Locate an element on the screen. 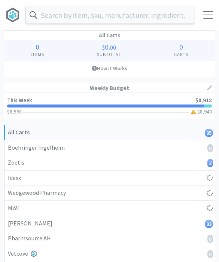 The height and width of the screenshot is (262, 219). div: MWI is located at coordinates (109, 209).